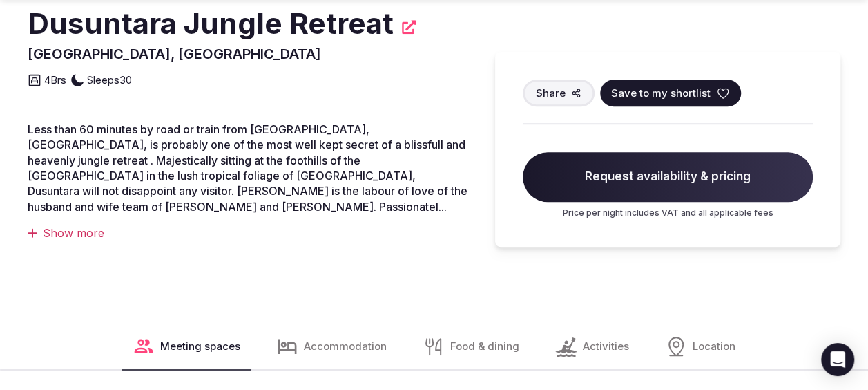 The image size is (868, 390). I want to click on span: Location, so click(715, 345).